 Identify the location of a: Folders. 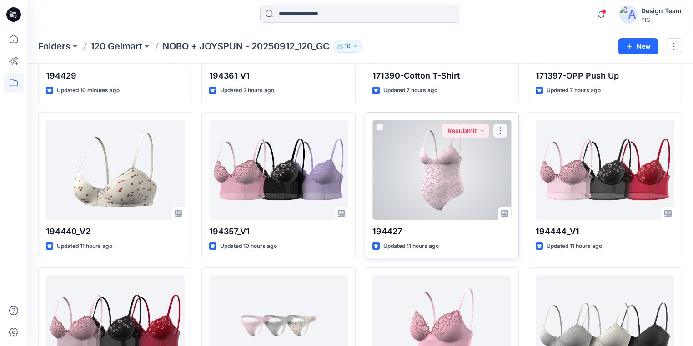
(54, 46).